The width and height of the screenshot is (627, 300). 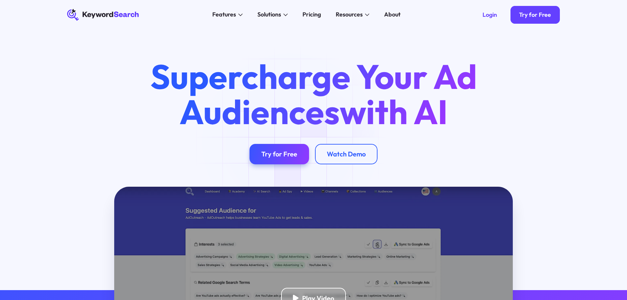 I want to click on div: Resources, so click(x=349, y=14).